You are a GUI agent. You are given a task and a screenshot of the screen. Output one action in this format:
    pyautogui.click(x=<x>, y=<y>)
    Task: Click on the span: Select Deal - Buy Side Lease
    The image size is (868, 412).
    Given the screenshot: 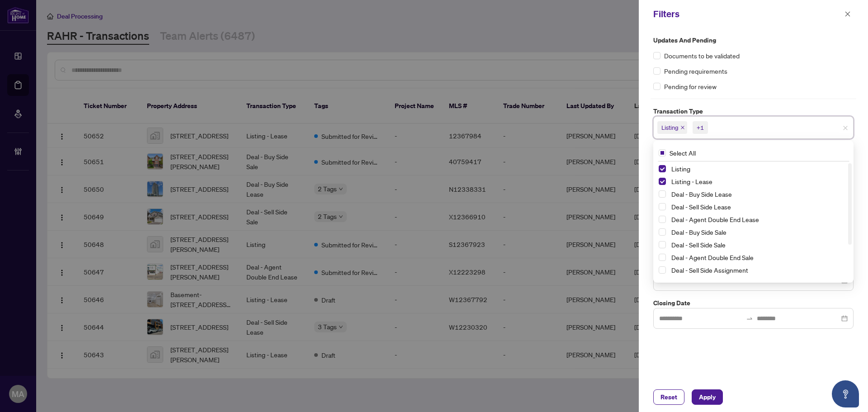 What is the action you would take?
    pyautogui.click(x=662, y=194)
    